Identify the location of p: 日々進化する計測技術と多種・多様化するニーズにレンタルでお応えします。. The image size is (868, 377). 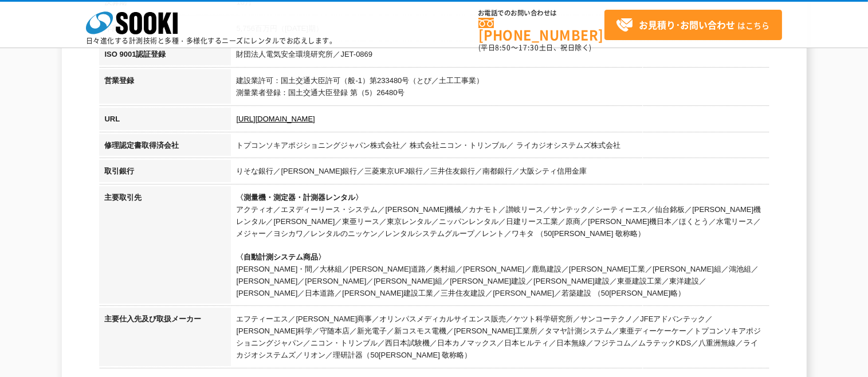
(212, 41).